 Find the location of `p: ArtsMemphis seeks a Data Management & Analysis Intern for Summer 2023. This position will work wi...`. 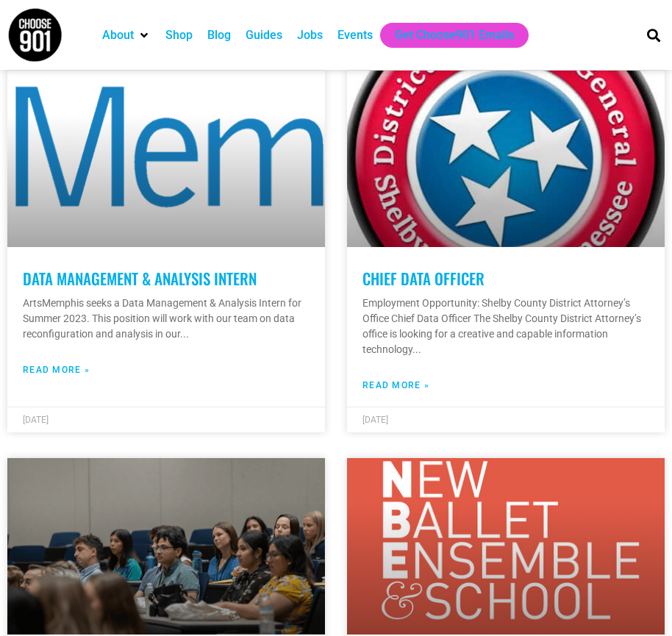

p: ArtsMemphis seeks a Data Management & Analysis Intern for Summer 2023. This position will work wi... is located at coordinates (166, 318).